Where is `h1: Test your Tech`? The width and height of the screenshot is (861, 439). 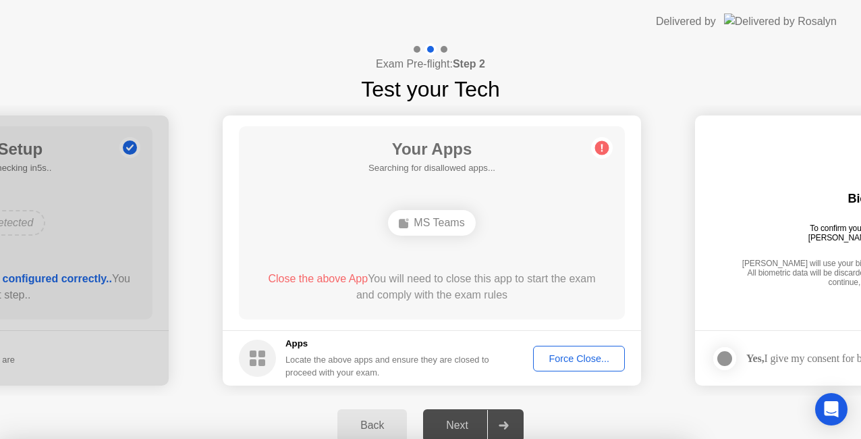 h1: Test your Tech is located at coordinates (431, 89).